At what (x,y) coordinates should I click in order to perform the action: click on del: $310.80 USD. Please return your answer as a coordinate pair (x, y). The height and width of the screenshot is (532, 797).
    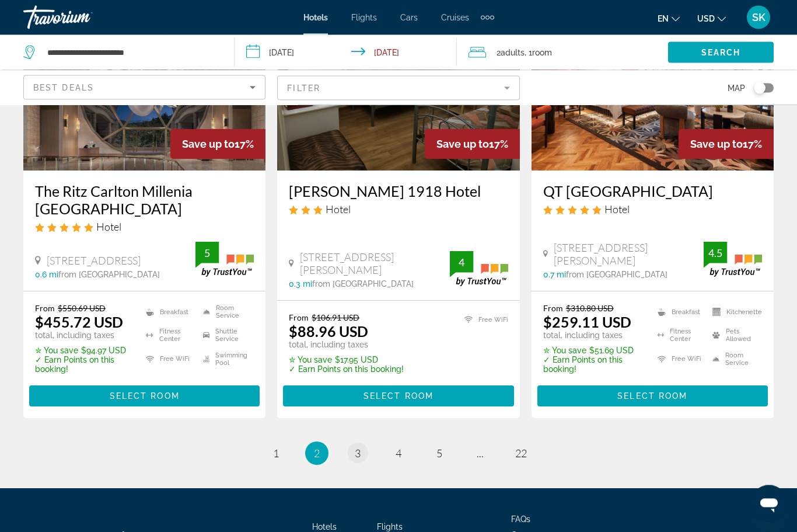
    Looking at the image, I should click on (590, 309).